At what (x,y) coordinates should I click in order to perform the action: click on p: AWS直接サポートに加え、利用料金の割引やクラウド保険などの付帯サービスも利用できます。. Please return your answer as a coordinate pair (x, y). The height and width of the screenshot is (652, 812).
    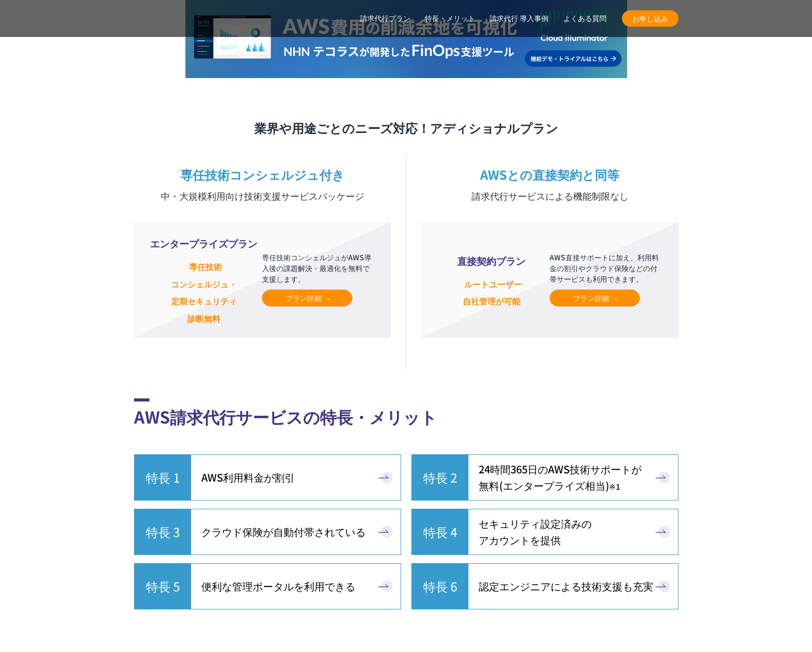
    Looking at the image, I should click on (606, 268).